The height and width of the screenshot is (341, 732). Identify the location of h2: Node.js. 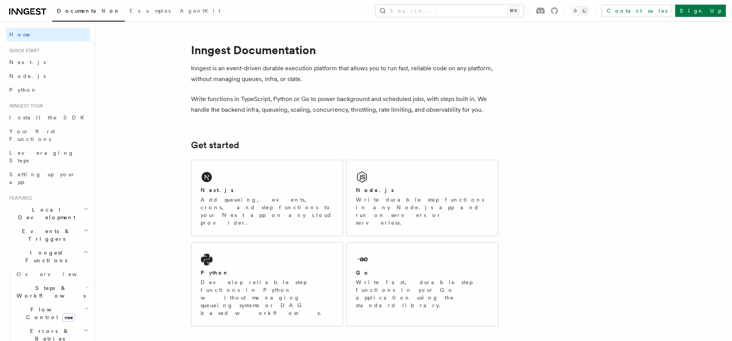
(375, 190).